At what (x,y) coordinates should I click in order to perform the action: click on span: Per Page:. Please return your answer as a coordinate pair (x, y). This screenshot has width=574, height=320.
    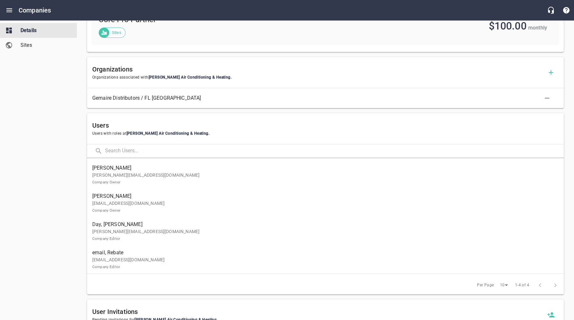
    Looking at the image, I should click on (486, 285).